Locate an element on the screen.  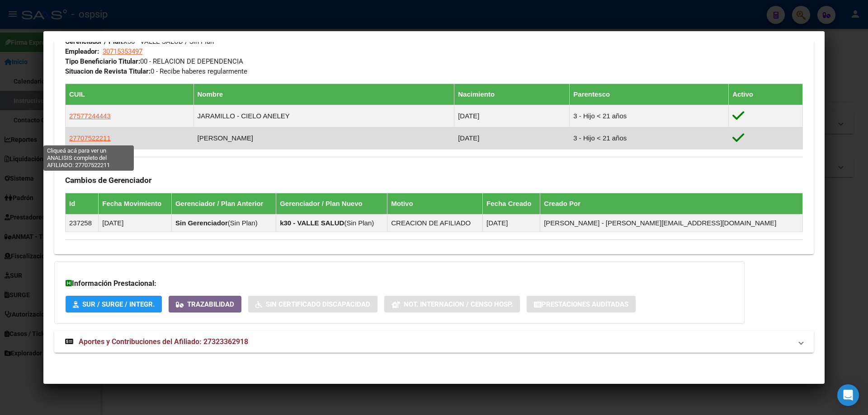
th: Gerenciador / Plan Nuevo is located at coordinates (332, 204).